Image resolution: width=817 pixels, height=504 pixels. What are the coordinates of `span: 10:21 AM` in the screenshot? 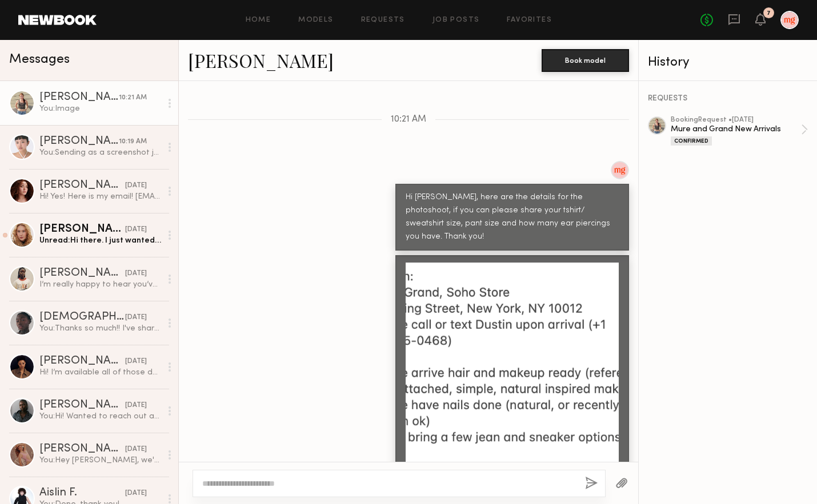 It's located at (409, 119).